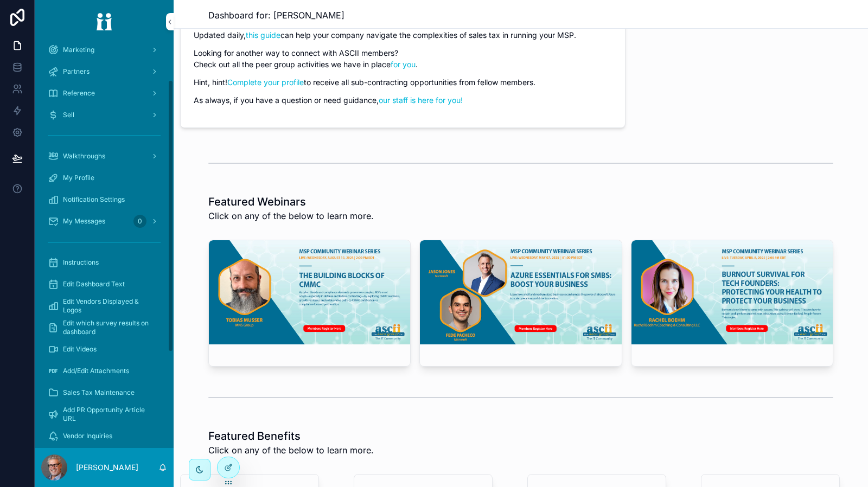 Image resolution: width=868 pixels, height=487 pixels. I want to click on span: Reference, so click(78, 93).